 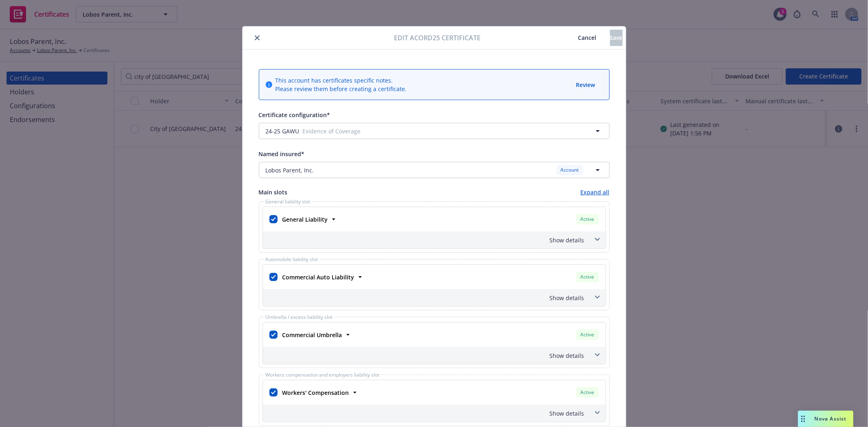 I want to click on span: Nova Assist, so click(x=830, y=418).